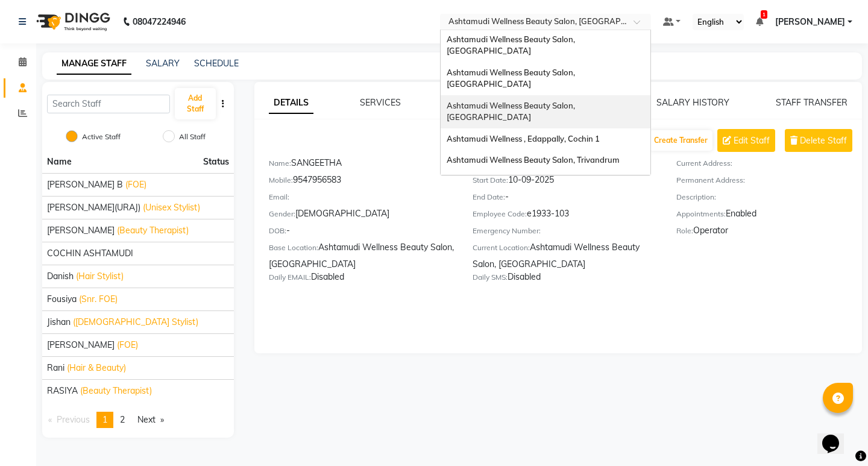 This screenshot has width=868, height=466. I want to click on label: Current Address:, so click(704, 163).